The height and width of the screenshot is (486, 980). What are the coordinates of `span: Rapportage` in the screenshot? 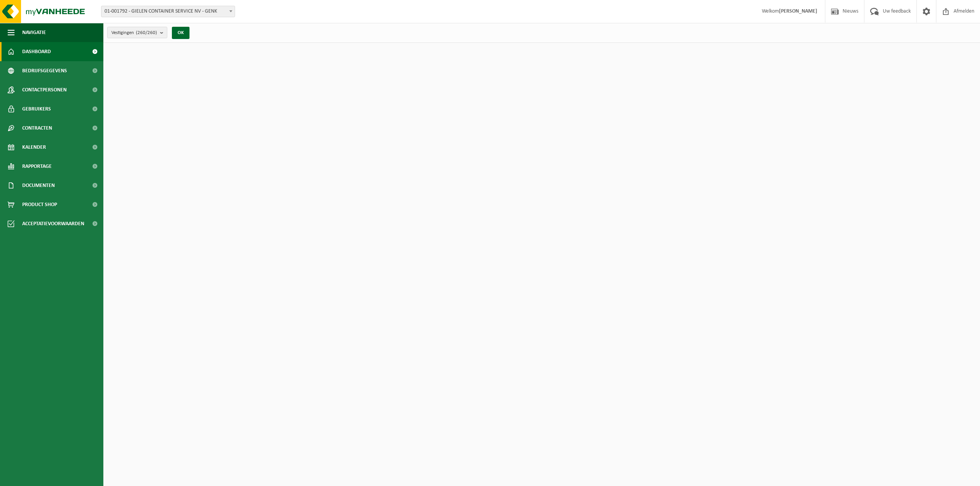 It's located at (37, 167).